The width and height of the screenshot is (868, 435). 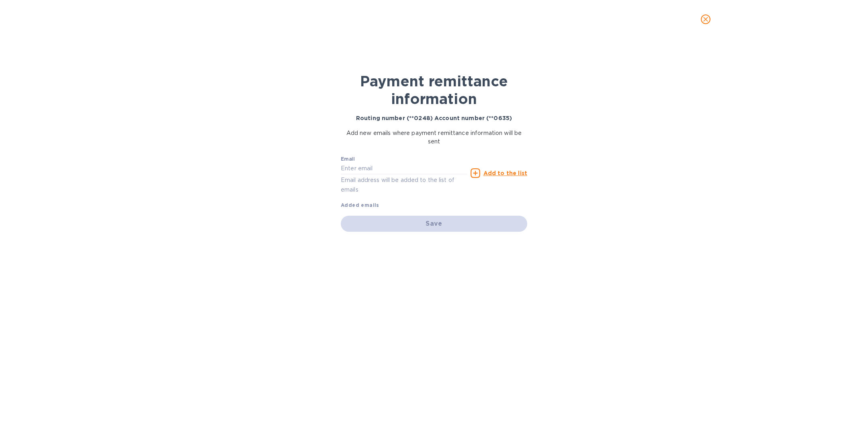 I want to click on b: Routing number (**0248) Account number (**0635), so click(x=434, y=118).